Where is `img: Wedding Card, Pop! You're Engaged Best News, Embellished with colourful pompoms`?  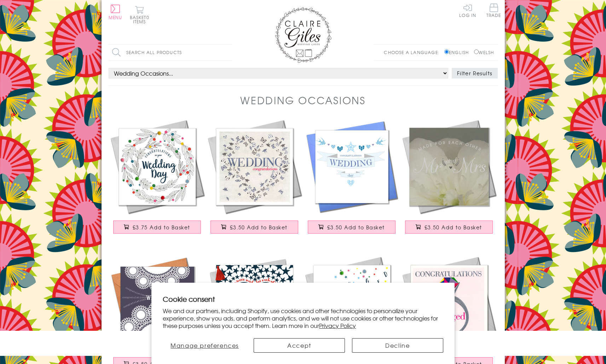 img: Wedding Card, Pop! You're Engaged Best News, Embellished with colourful pompoms is located at coordinates (352, 303).